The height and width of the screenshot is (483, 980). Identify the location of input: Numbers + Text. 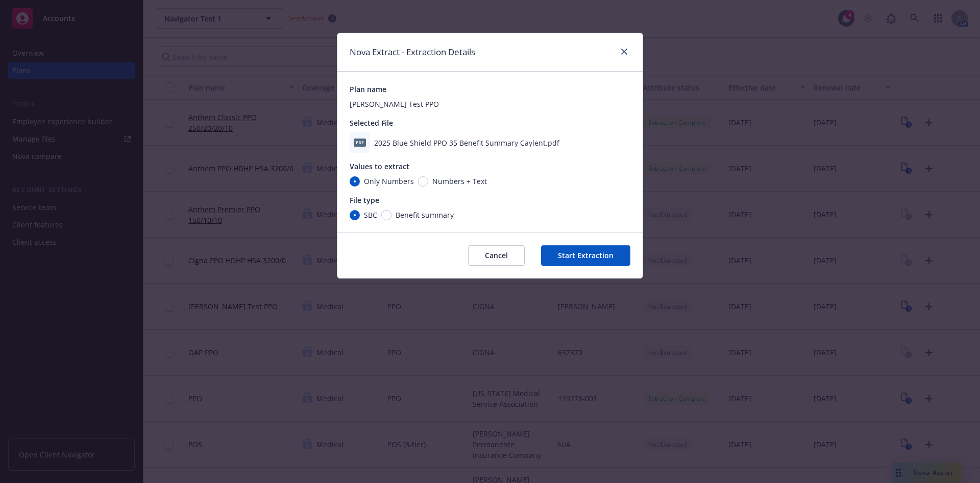
(423, 182).